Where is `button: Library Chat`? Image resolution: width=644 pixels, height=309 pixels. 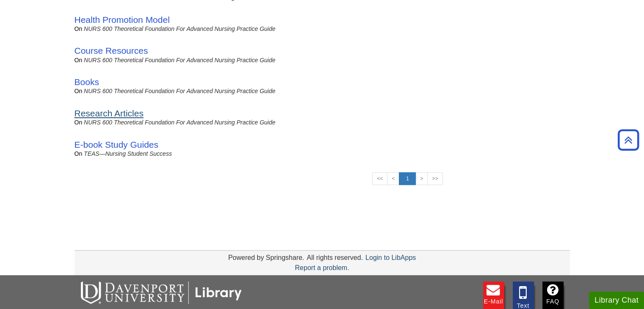
button: Library Chat is located at coordinates (617, 300).